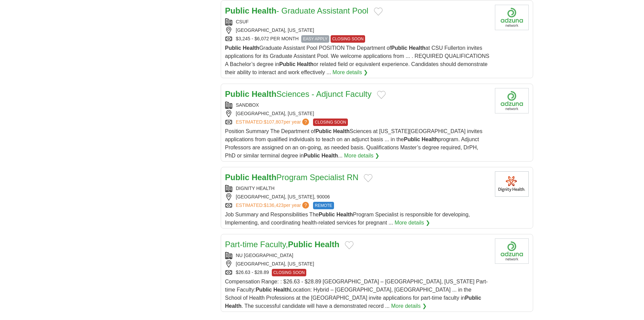 This screenshot has height=320, width=644. What do you see at coordinates (357, 39) in the screenshot?
I see `div: $3,245 - $6,072 PER MONTH` at bounding box center [357, 39].